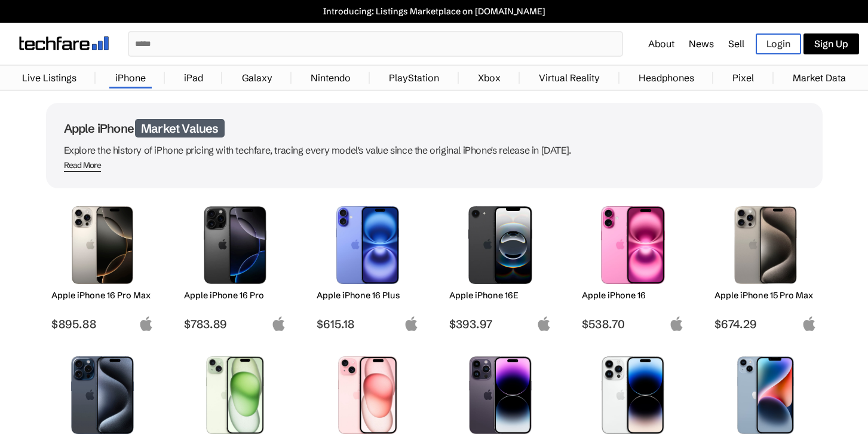 The image size is (868, 440). What do you see at coordinates (501, 265) in the screenshot?
I see `a: iPhone 16E Apple iPhone 16E $393.97 apple-logo` at bounding box center [501, 265].